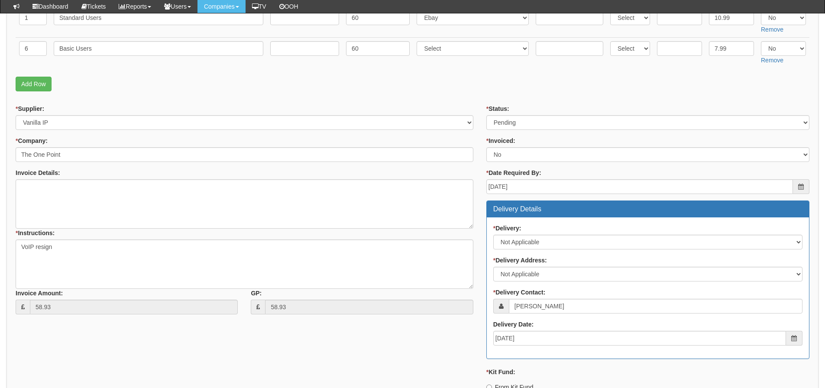 The image size is (825, 388). I want to click on label: Invoice Details:, so click(38, 173).